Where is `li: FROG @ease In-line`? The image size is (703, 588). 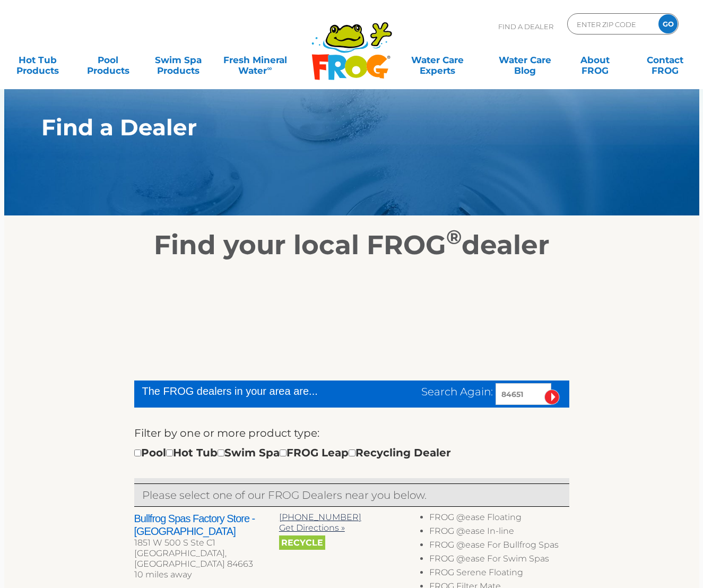
li: FROG @ease In-line is located at coordinates (499, 533).